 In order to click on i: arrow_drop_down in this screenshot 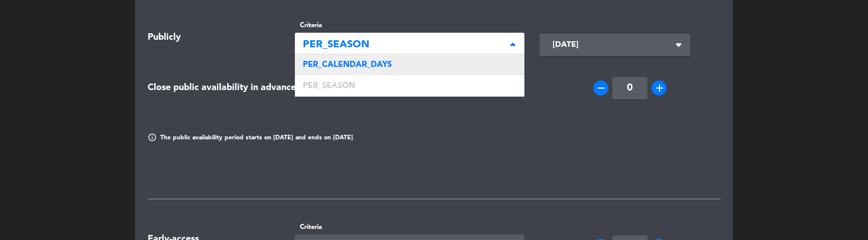, I will do `click(679, 45)`.